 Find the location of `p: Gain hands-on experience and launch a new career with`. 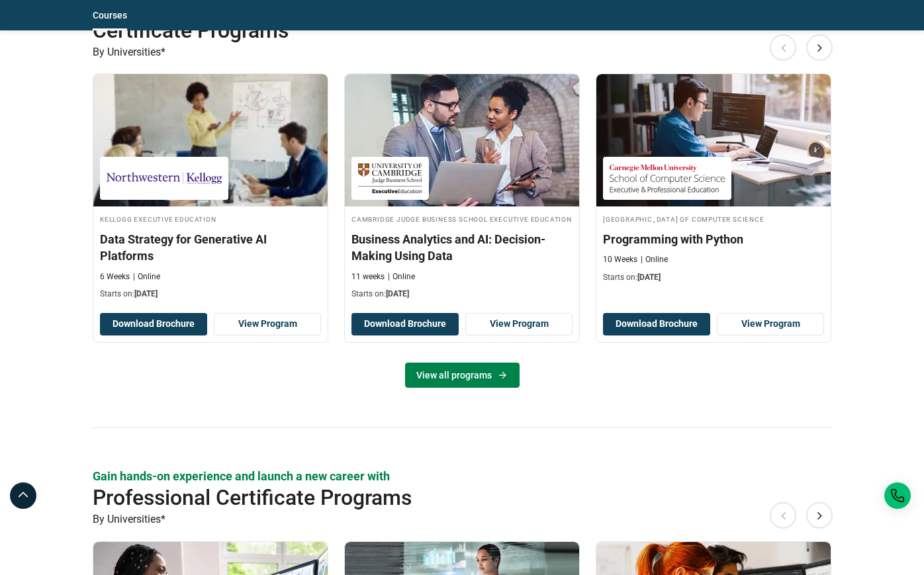

p: Gain hands-on experience and launch a new career with is located at coordinates (462, 475).